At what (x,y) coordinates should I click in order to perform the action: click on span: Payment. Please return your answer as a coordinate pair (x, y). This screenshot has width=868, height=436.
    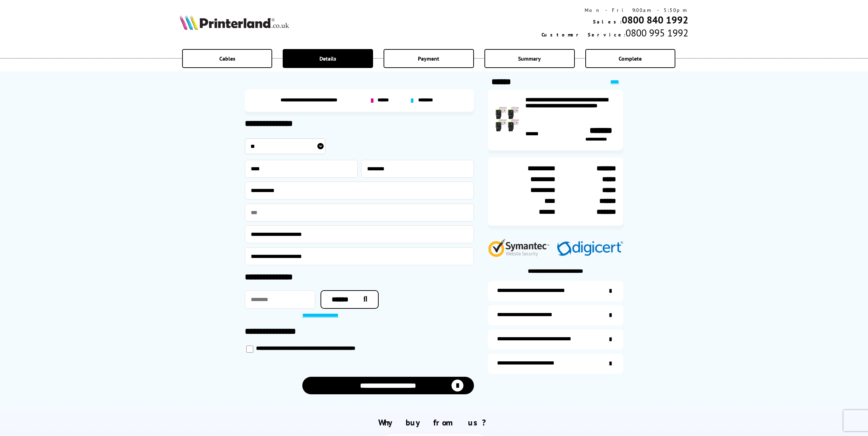
    Looking at the image, I should click on (429, 58).